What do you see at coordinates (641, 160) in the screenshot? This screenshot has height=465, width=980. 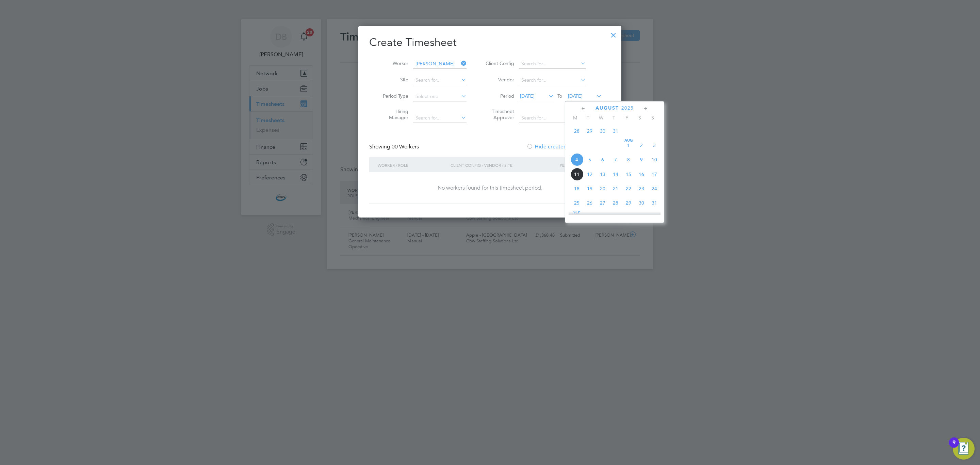 I see `span: 9` at bounding box center [641, 160].